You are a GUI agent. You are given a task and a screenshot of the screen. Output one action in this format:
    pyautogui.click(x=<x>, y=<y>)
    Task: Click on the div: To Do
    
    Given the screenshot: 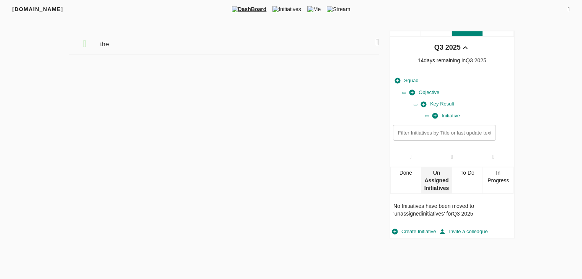 What is the action you would take?
    pyautogui.click(x=467, y=181)
    